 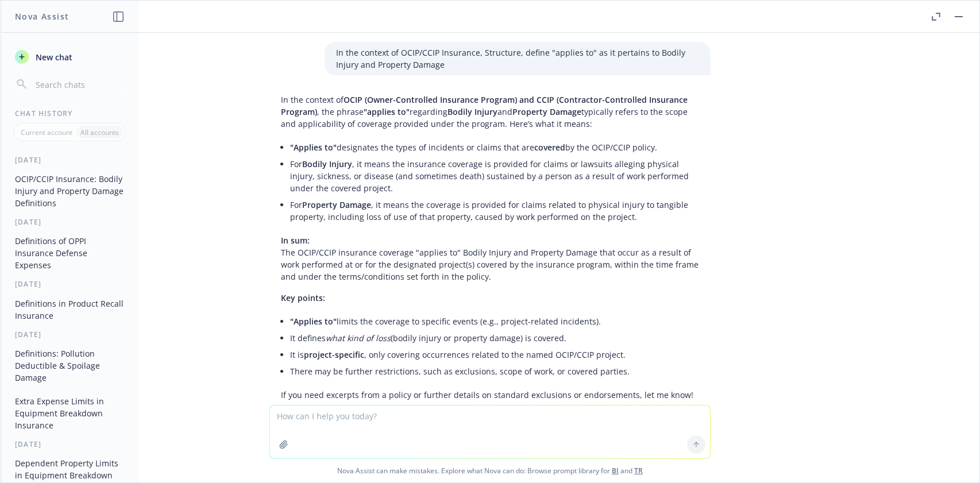 What do you see at coordinates (99, 132) in the screenshot?
I see `p: All accounts` at bounding box center [99, 132].